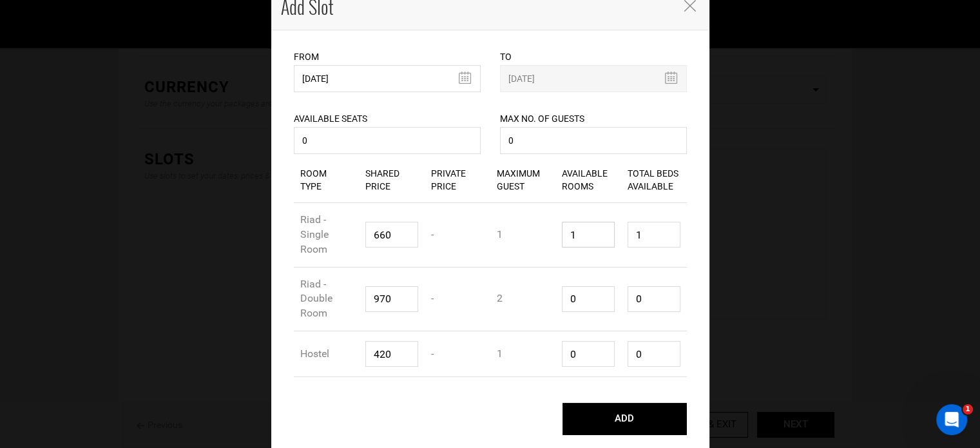 This screenshot has height=448, width=980. What do you see at coordinates (506, 56) in the screenshot?
I see `label: To` at bounding box center [506, 56].